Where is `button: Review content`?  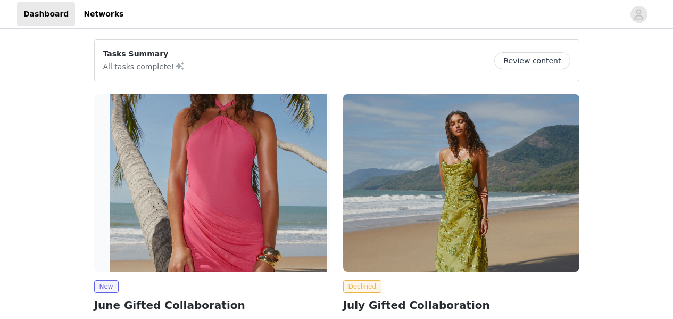 button: Review content is located at coordinates (532, 61).